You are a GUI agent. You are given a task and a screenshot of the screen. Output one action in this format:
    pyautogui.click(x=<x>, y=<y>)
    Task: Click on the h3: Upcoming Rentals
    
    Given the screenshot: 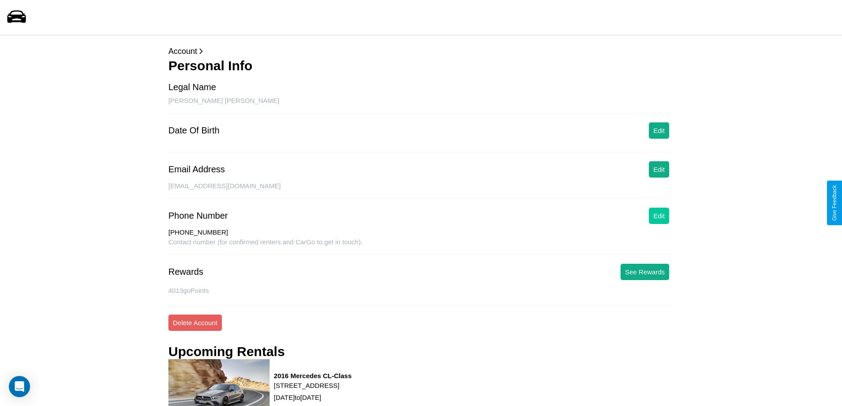 What is the action you would take?
    pyautogui.click(x=226, y=352)
    